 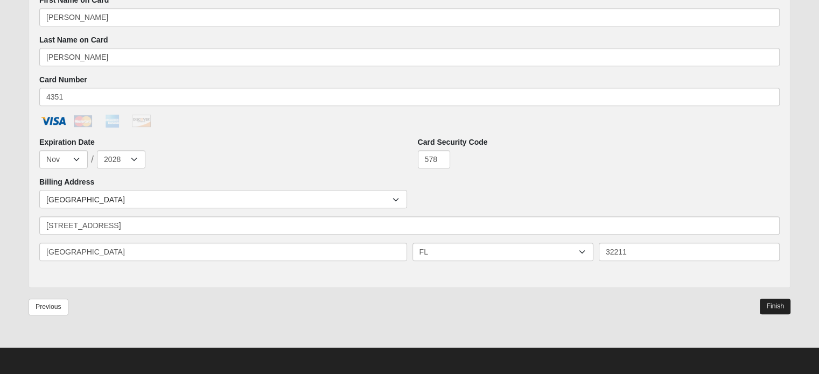 I want to click on label: Expiration Date, so click(x=67, y=142).